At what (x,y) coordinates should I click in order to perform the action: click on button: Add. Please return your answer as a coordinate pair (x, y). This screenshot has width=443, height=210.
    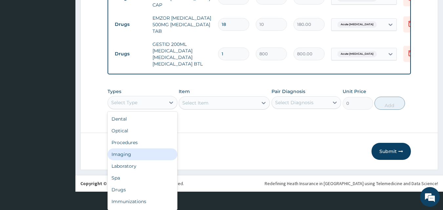
    Looking at the image, I should click on (390, 103).